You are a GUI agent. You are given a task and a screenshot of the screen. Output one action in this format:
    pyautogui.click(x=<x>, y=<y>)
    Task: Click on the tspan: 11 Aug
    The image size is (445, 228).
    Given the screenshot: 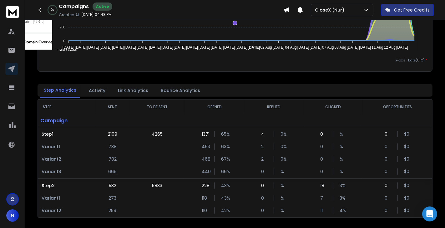 What is the action you would take?
    pyautogui.click(x=377, y=47)
    